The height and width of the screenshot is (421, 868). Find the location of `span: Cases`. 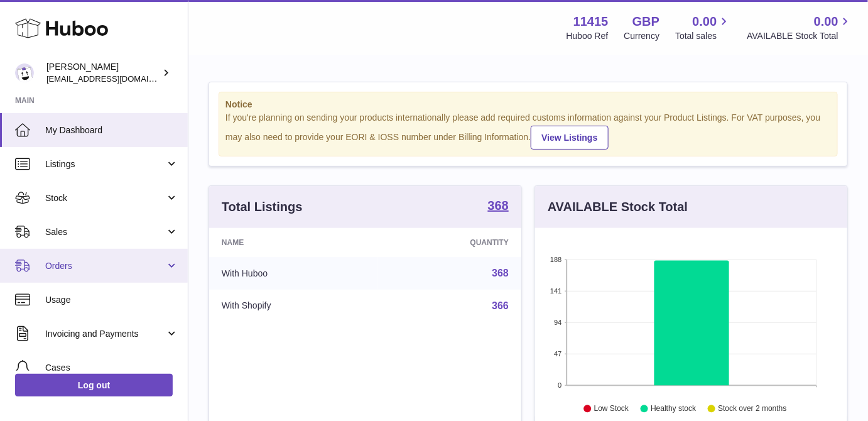

span: Cases is located at coordinates (112, 367).